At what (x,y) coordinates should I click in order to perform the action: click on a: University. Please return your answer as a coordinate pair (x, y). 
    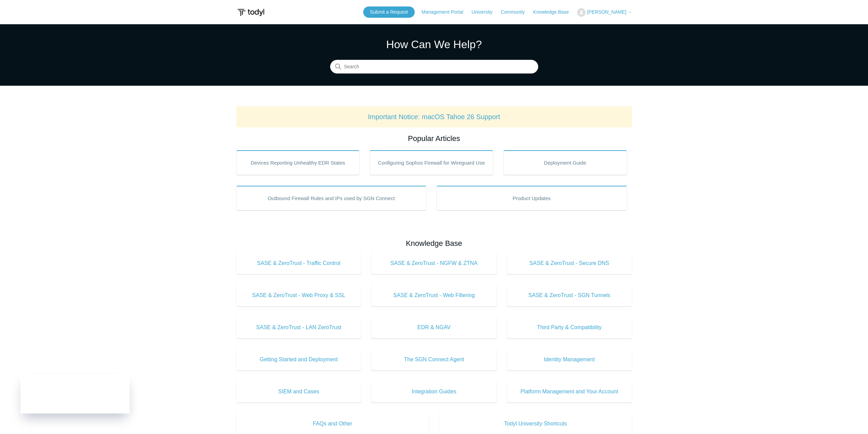
    Looking at the image, I should click on (485, 12).